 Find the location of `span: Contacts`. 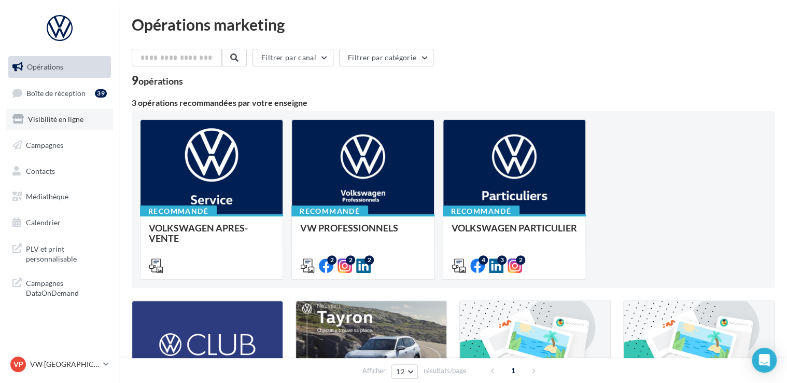

span: Contacts is located at coordinates (40, 170).